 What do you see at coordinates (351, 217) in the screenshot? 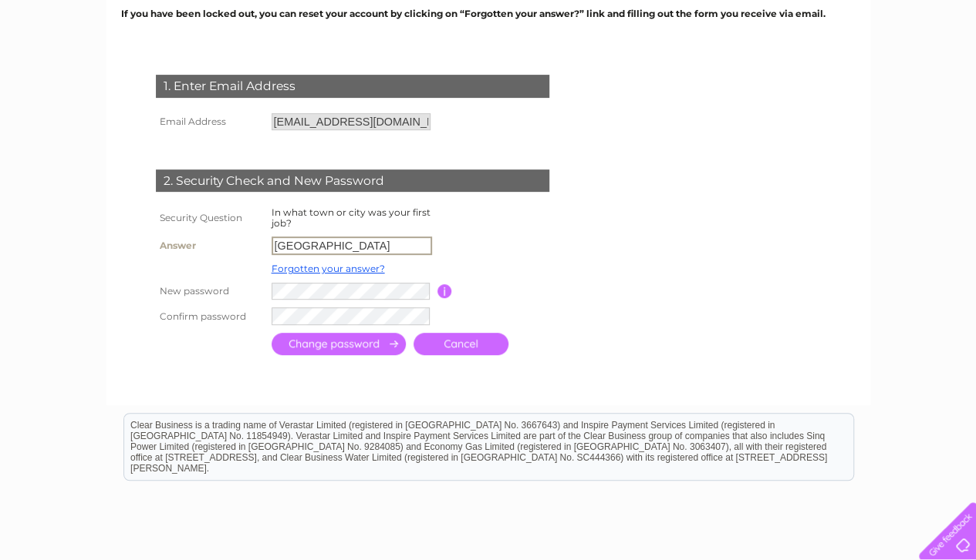
I see `label: In what town or city was your first job?` at bounding box center [351, 217].